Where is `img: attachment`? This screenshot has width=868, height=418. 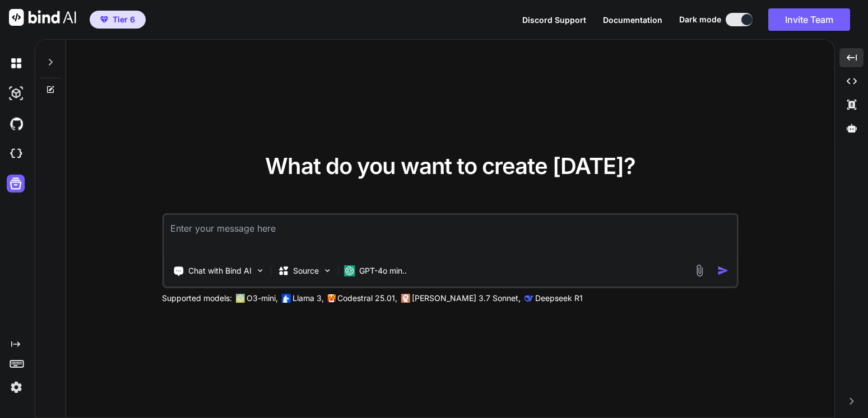
img: attachment is located at coordinates (699, 270).